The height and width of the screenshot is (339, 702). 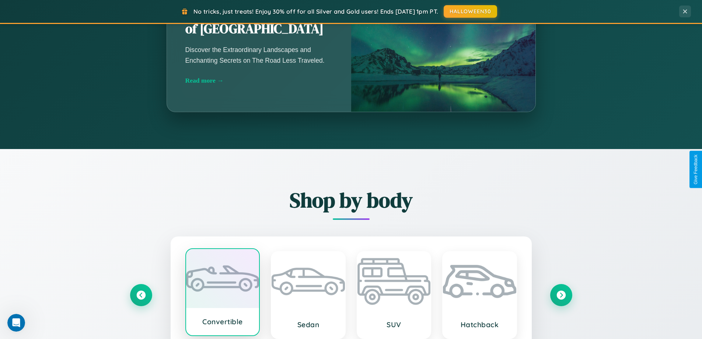 What do you see at coordinates (308, 324) in the screenshot?
I see `h3: Sedan` at bounding box center [308, 324].